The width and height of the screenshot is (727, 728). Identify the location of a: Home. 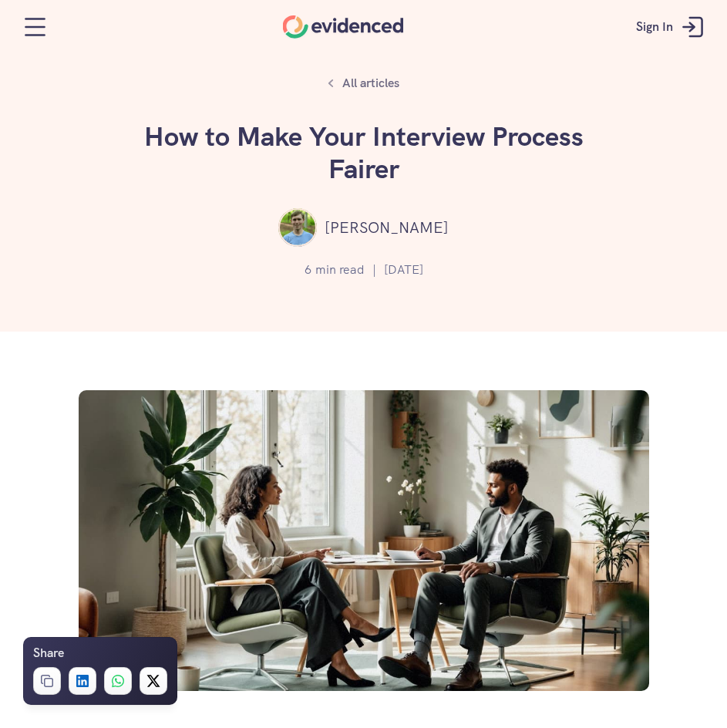
(343, 27).